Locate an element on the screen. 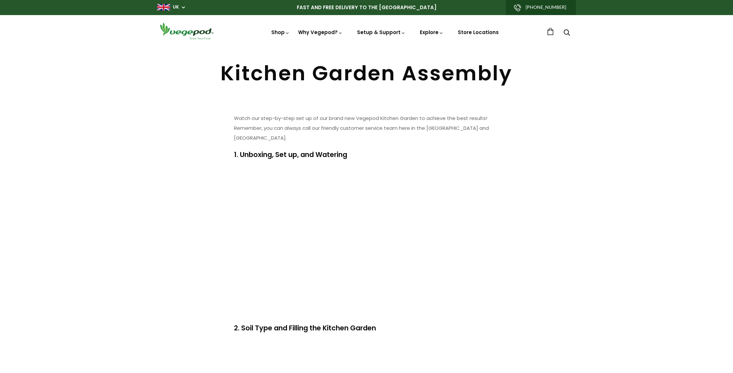  a: Why Vegepod? is located at coordinates (321, 32).